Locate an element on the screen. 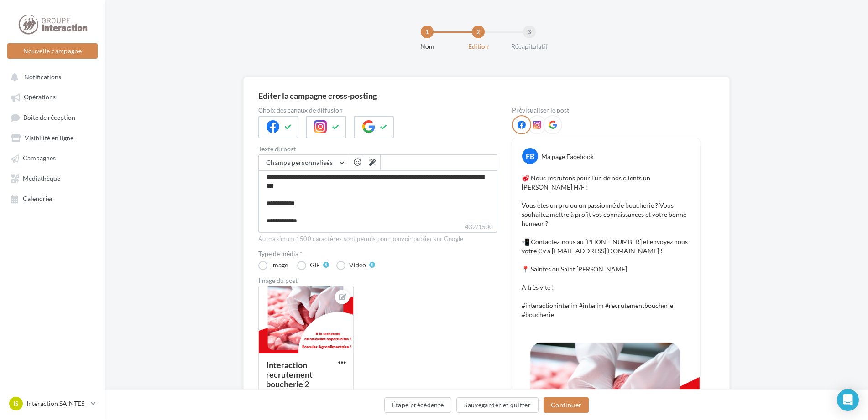 Image resolution: width=868 pixels, height=420 pixels. div: Image is located at coordinates (279, 265).